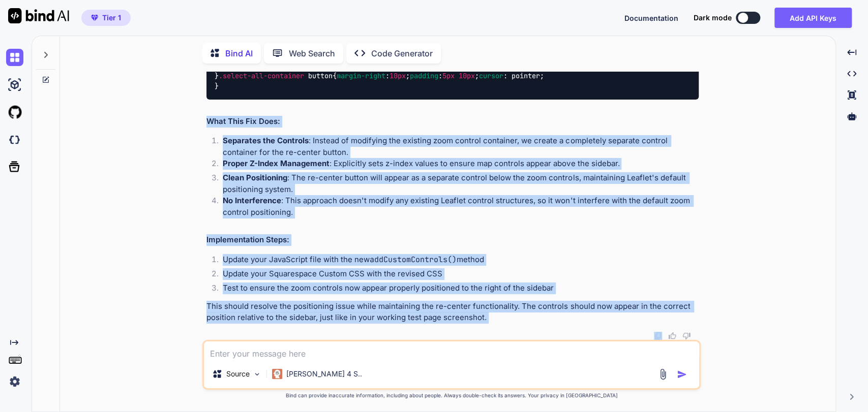 This screenshot has height=412, width=868. Describe the element at coordinates (672, 336) in the screenshot. I see `img: like` at that location.